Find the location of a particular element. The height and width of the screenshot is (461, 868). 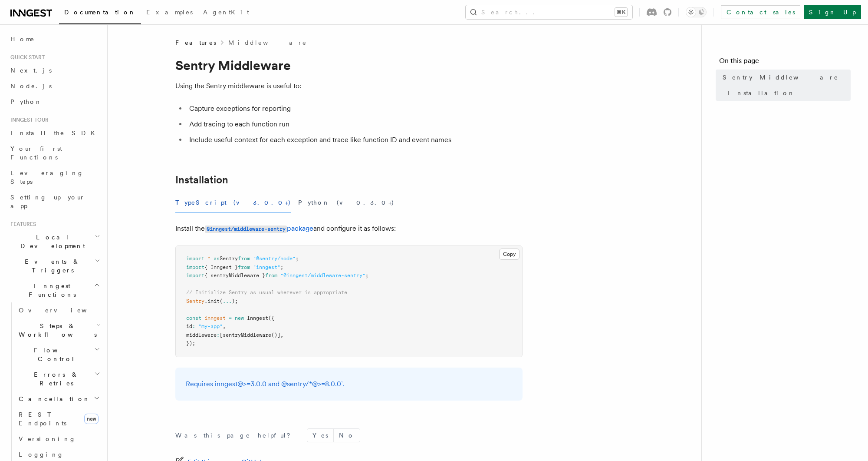

p: Requires inngest@>=3.0.0 and @sentry/*@>=8.0.0`. is located at coordinates (349, 384).